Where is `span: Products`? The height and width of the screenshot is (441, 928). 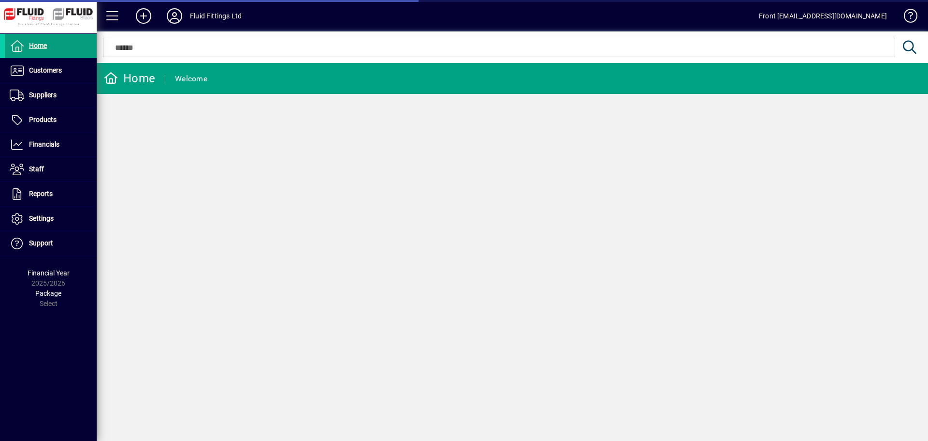 span: Products is located at coordinates (43, 119).